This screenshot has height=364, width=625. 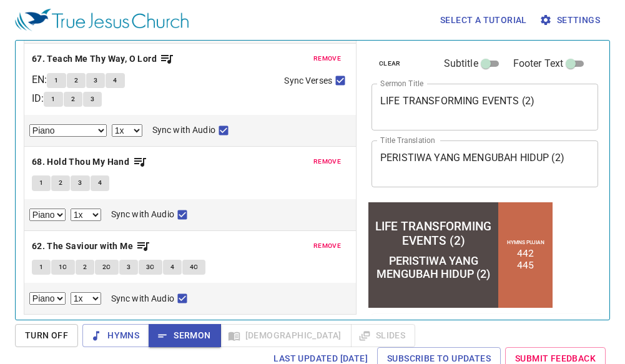 I want to click on span: Turn Off, so click(x=46, y=335).